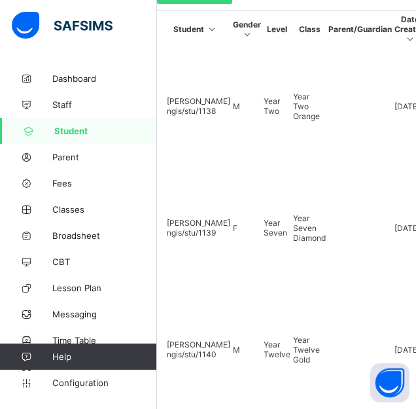  I want to click on span: Configuration, so click(104, 383).